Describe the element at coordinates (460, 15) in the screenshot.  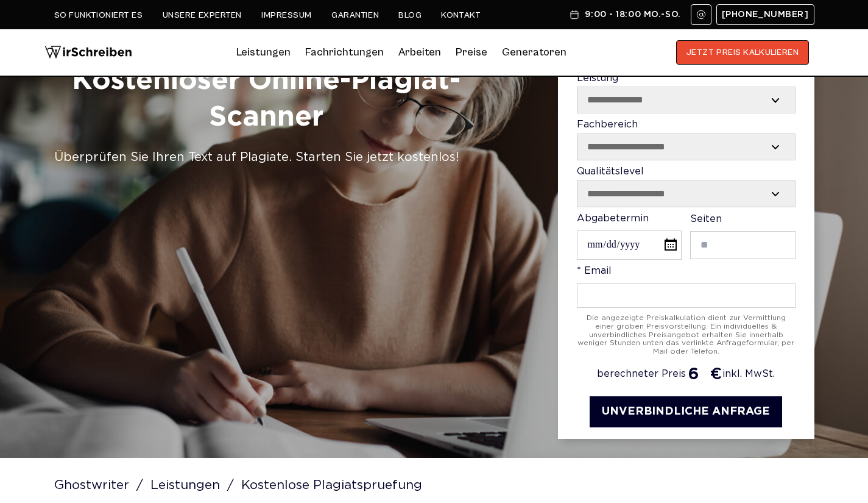
I see `a: Kontakt` at that location.